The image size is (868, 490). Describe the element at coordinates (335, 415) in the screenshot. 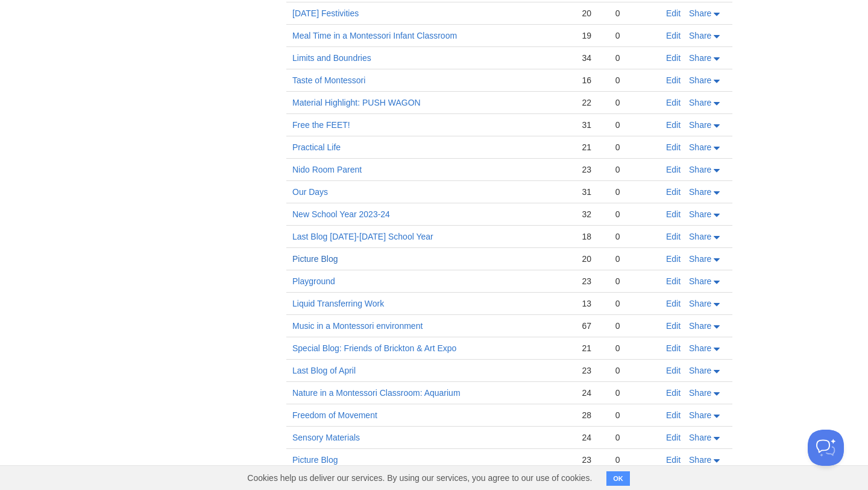

I see `a: Freedom of Movement` at that location.